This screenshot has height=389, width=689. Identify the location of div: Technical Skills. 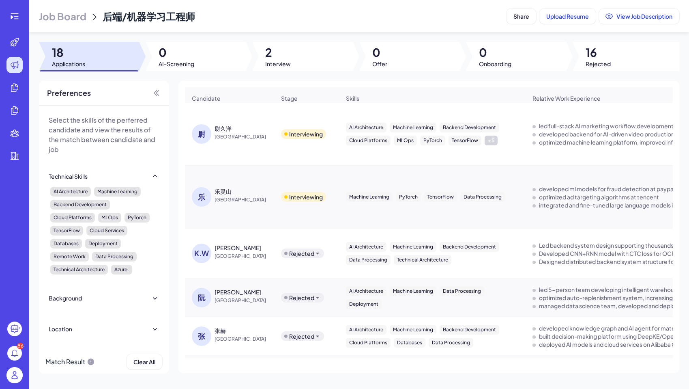
(68, 176).